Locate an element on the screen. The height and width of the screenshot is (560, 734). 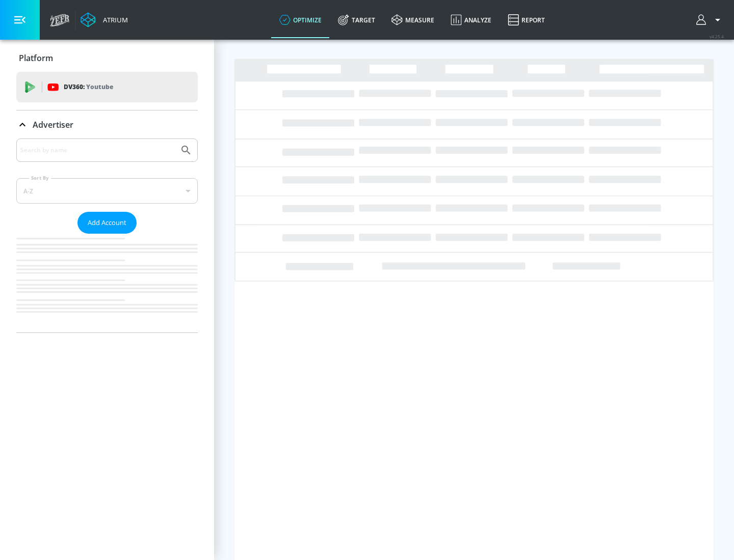
span: Add Account is located at coordinates (107, 222).